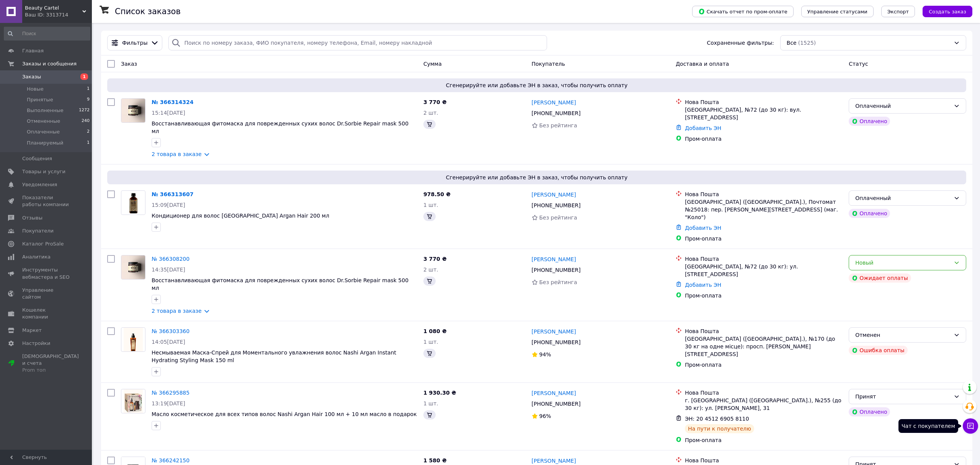 This screenshot has height=465, width=980. What do you see at coordinates (558, 282) in the screenshot?
I see `span: Без рейтинга` at bounding box center [558, 282].